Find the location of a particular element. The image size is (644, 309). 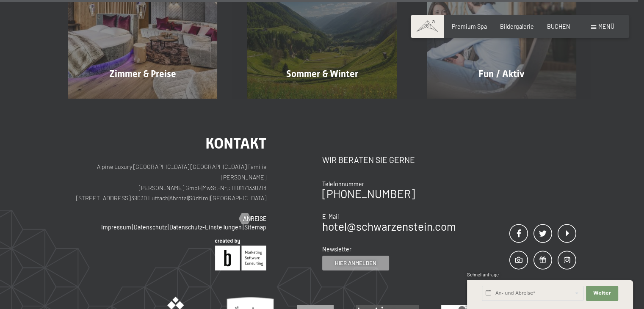

a: Impressum is located at coordinates (116, 227).